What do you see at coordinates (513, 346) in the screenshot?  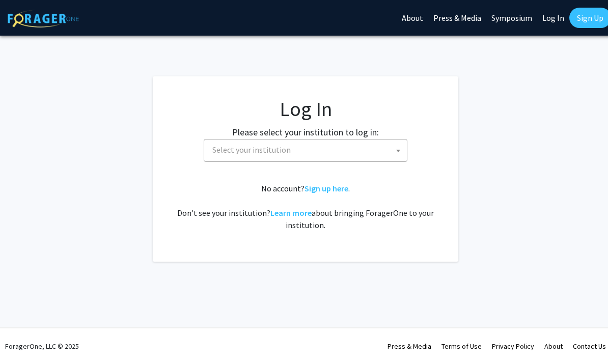 I see `a: Privacy Policy` at bounding box center [513, 346].